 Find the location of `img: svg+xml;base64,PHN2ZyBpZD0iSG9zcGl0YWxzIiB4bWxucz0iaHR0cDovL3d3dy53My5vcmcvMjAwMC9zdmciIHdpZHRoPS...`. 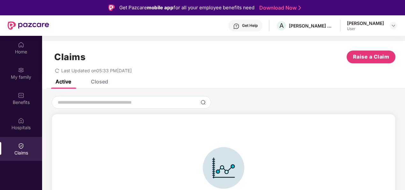

img: svg+xml;base64,PHN2ZyBpZD0iSG9zcGl0YWxzIiB4bWxucz0iaHR0cDovL3d3dy53My5vcmcvMjAwMC9zdmciIHdpZHRoPS... is located at coordinates (21, 120).